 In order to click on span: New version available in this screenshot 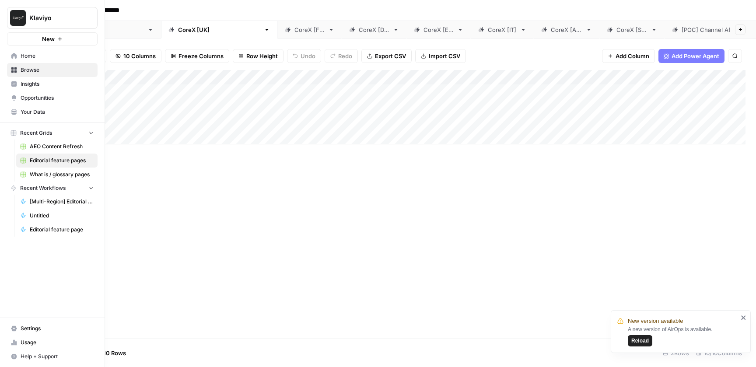, I will do `click(655, 321)`.